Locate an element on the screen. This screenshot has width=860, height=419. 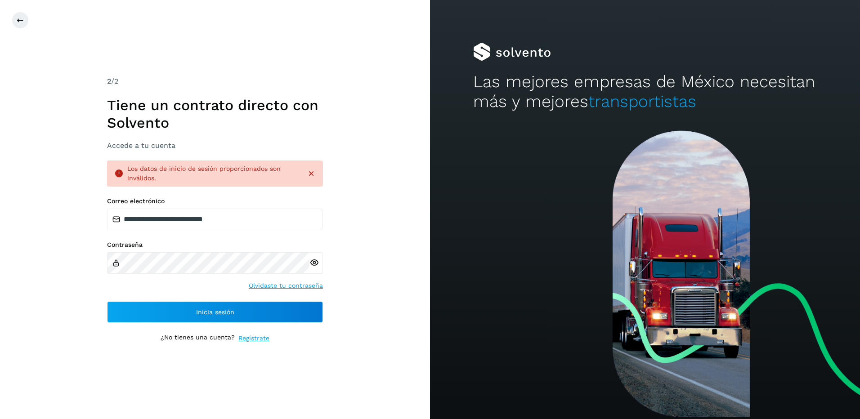
a: Regístrate is located at coordinates (254, 338).